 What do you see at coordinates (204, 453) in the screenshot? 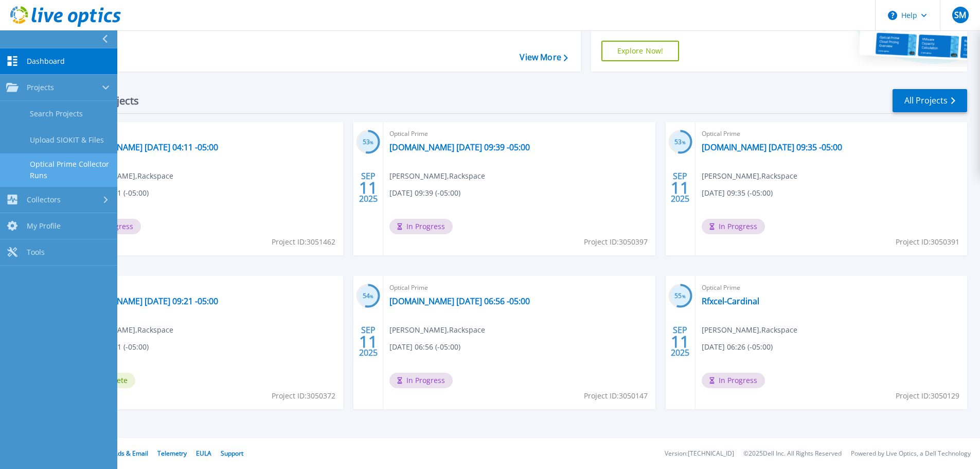
I see `a: EULA` at bounding box center [204, 453].